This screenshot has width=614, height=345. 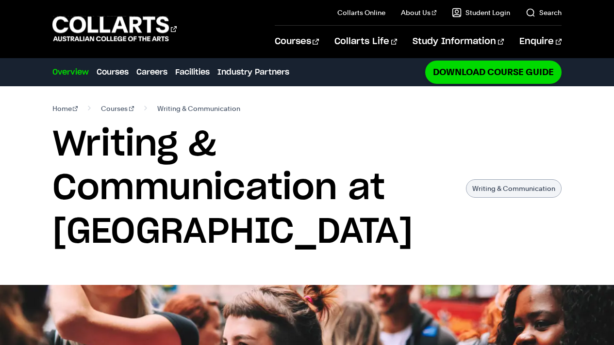 What do you see at coordinates (493, 72) in the screenshot?
I see `a: Download Course Guide` at bounding box center [493, 72].